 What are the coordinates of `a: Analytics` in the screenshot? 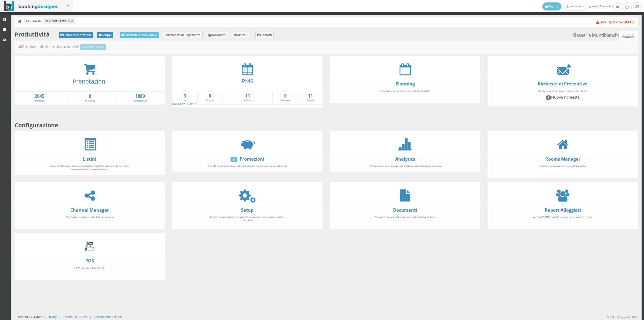 It's located at (405, 159).